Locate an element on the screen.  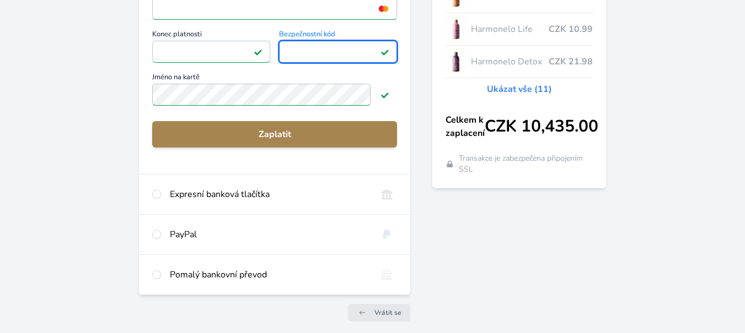
img: DETOX_se_stinem_x-lo.jpg is located at coordinates (456, 62).